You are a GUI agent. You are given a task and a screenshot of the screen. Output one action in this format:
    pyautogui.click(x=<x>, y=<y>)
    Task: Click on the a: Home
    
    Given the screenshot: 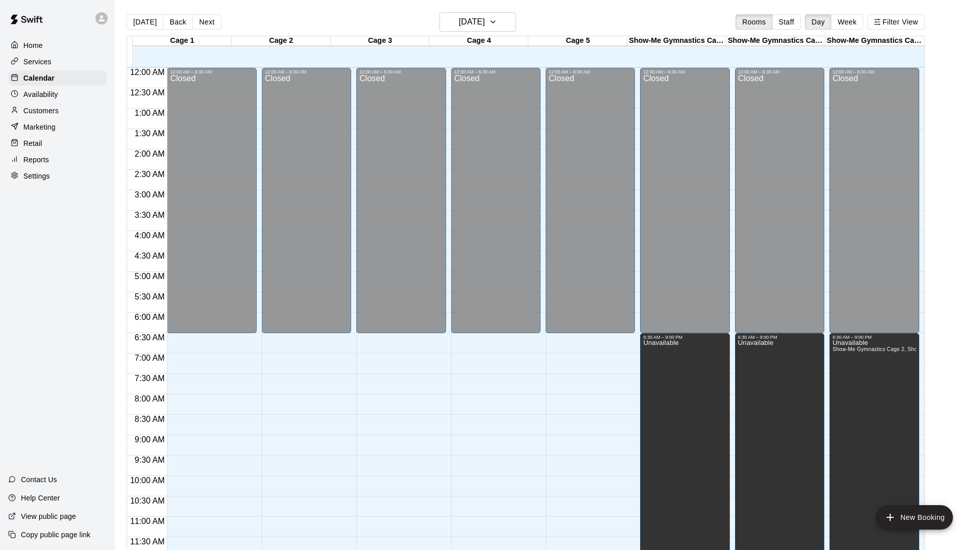 What is the action you would take?
    pyautogui.click(x=57, y=45)
    